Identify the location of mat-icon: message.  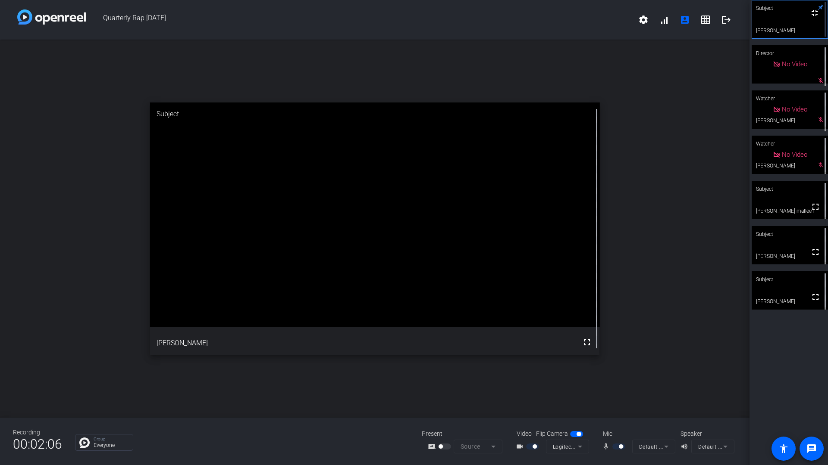
(811, 449).